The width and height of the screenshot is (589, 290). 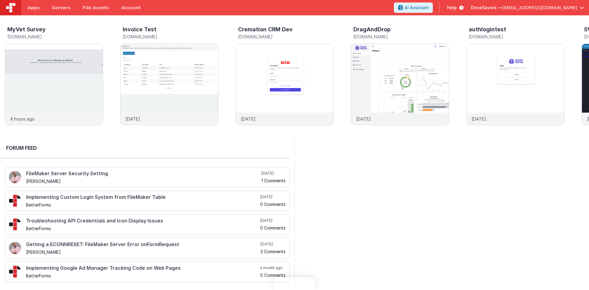 What do you see at coordinates (273, 251) in the screenshot?
I see `h5: 3 Comments` at bounding box center [273, 251].